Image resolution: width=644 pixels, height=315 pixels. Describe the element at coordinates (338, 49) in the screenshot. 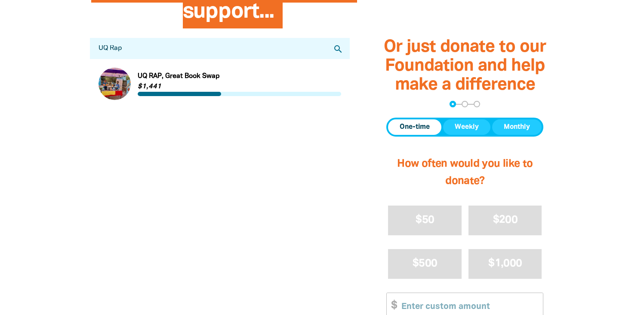

I see `i: search` at that location.